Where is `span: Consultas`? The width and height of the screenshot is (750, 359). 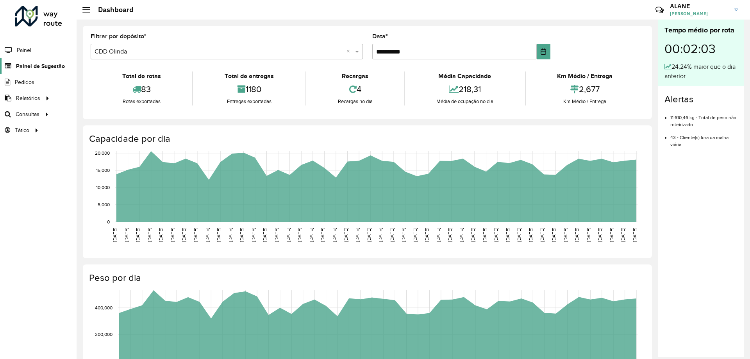 span: Consultas is located at coordinates (27, 114).